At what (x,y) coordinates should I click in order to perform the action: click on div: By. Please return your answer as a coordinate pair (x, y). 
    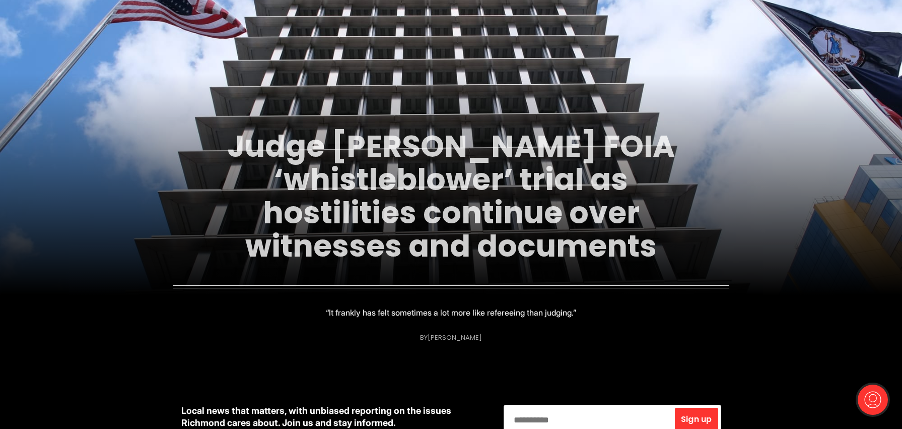
    Looking at the image, I should click on (451, 337).